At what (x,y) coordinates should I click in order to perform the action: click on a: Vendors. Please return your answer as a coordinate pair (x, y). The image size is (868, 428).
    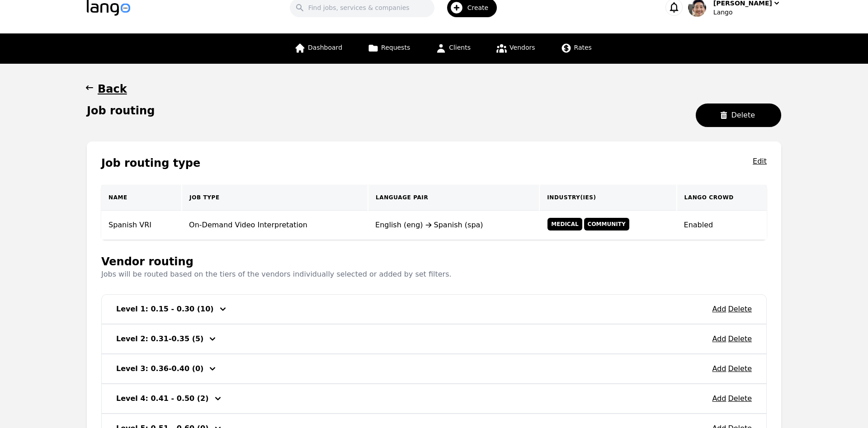
    Looking at the image, I should click on (515, 49).